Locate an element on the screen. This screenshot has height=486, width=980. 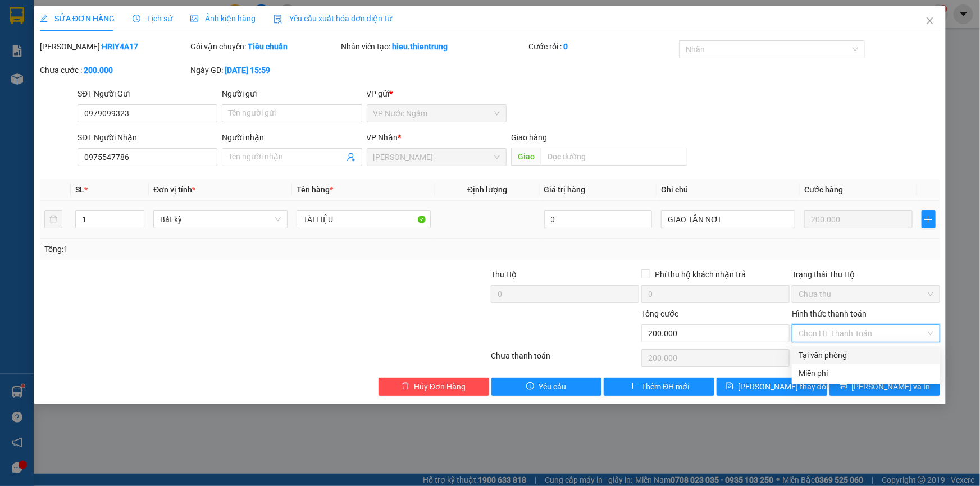
span: Yêu cầu xuất hóa đơn điện tử is located at coordinates (333, 19).